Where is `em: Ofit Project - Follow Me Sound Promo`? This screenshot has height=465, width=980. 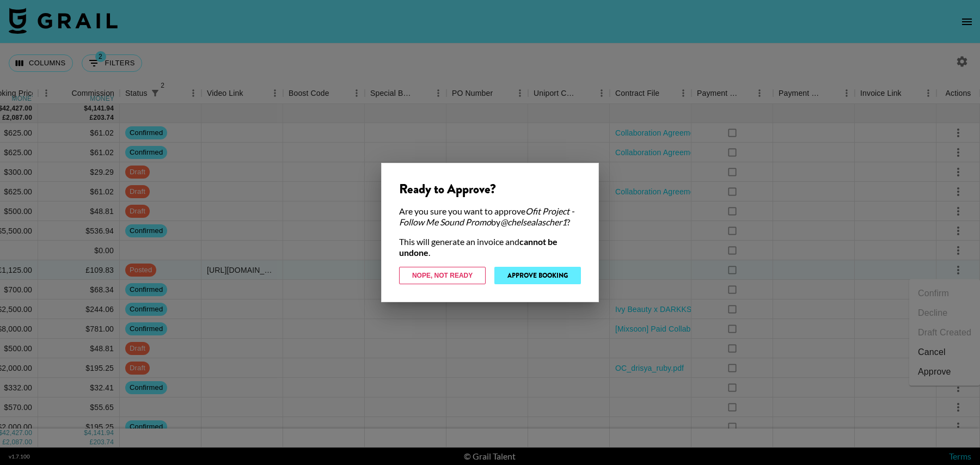 em: Ofit Project - Follow Me Sound Promo is located at coordinates (487, 216).